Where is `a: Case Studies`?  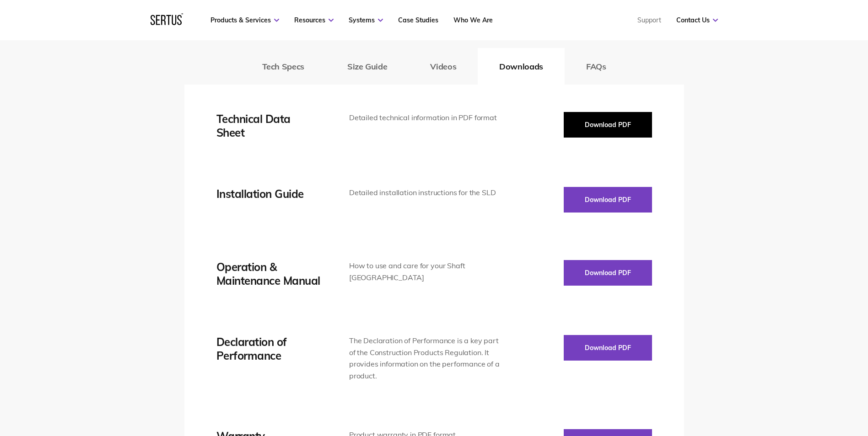 a: Case Studies is located at coordinates (418, 20).